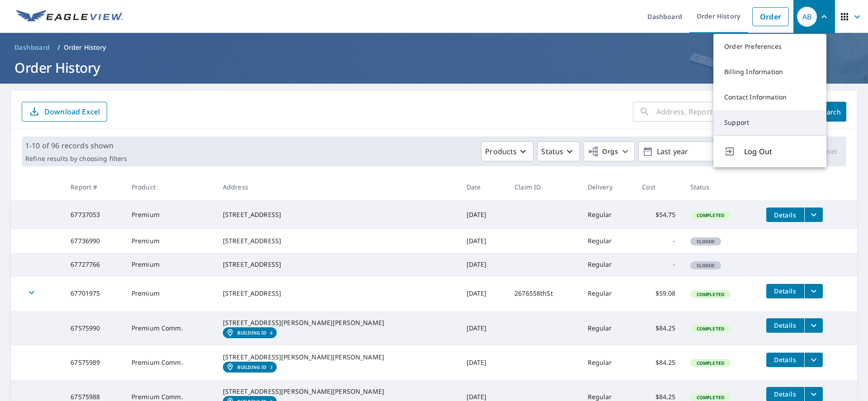 Image resolution: width=868 pixels, height=401 pixels. What do you see at coordinates (85, 48) in the screenshot?
I see `p: Order History` at bounding box center [85, 48].